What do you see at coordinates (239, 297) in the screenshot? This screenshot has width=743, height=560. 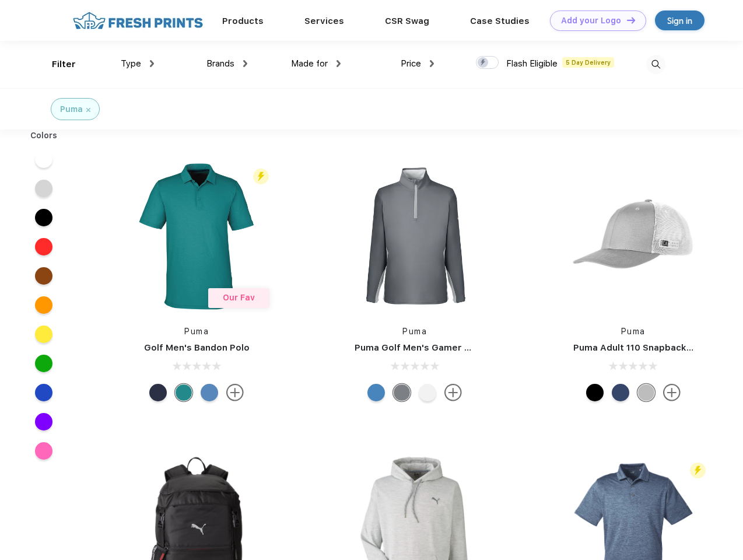 I see `span: Our Fav` at bounding box center [239, 297].